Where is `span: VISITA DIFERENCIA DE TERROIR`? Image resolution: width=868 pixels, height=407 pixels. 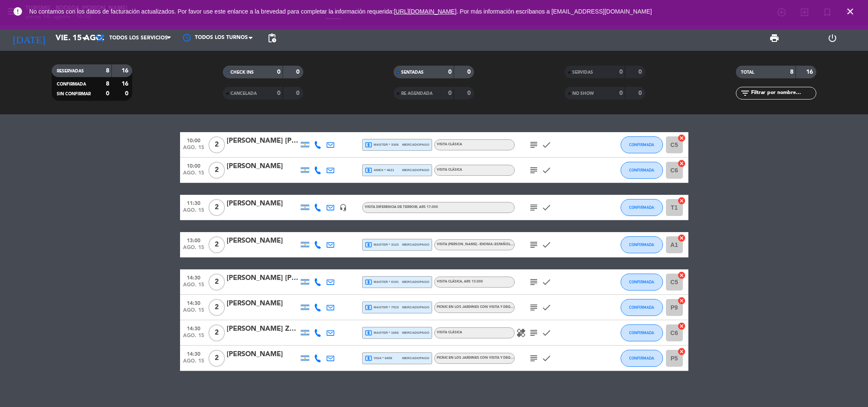
span: VISITA DIFERENCIA DE TERROIR is located at coordinates (401, 207).